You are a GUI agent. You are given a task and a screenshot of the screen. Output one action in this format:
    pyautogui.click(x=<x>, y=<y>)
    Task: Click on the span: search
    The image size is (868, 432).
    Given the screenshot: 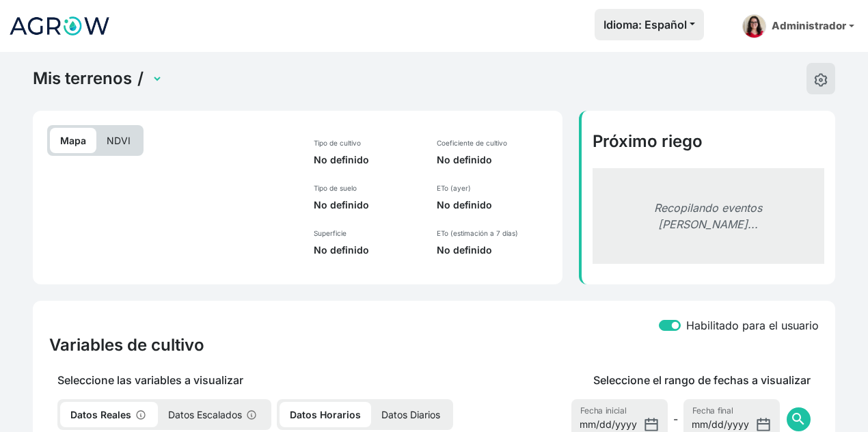 What is the action you would take?
    pyautogui.click(x=798, y=419)
    